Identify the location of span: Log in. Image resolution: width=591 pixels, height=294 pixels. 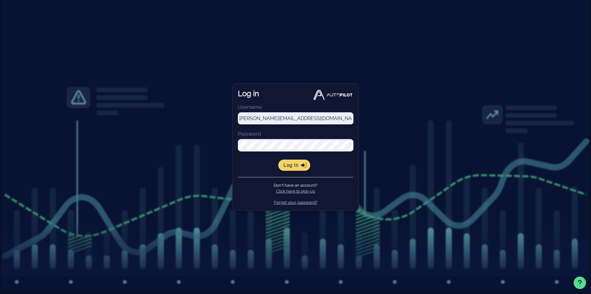
(294, 165).